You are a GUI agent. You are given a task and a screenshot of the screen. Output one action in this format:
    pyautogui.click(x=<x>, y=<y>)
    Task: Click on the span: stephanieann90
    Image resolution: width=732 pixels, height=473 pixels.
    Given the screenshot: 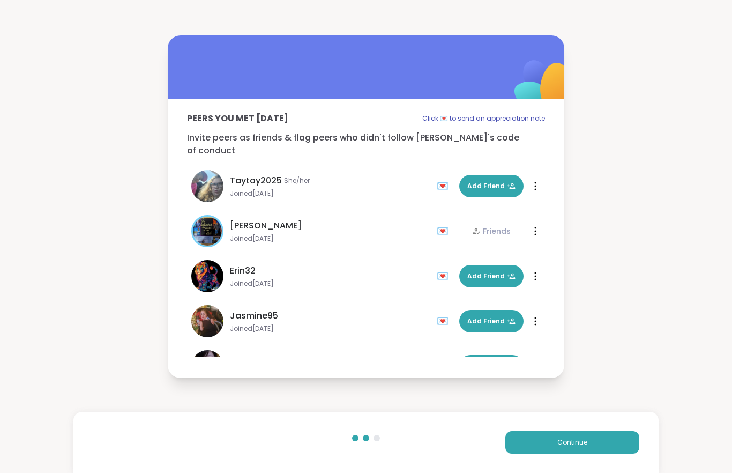 What is the action you would take?
    pyautogui.click(x=265, y=361)
    